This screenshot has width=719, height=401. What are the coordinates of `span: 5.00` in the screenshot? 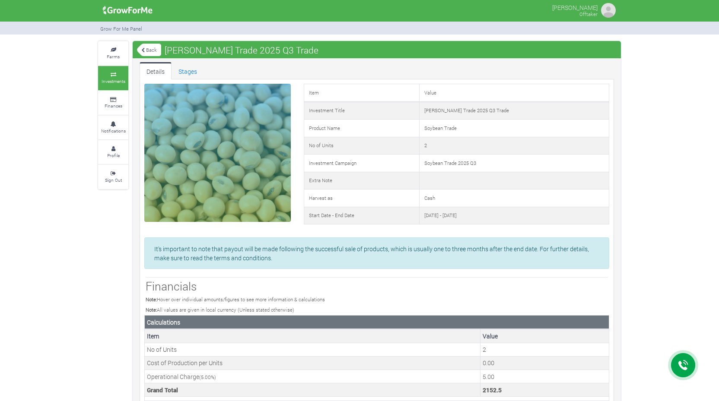 It's located at (206, 377).